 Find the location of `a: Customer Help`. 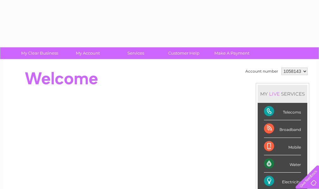

a: Customer Help is located at coordinates (184, 53).